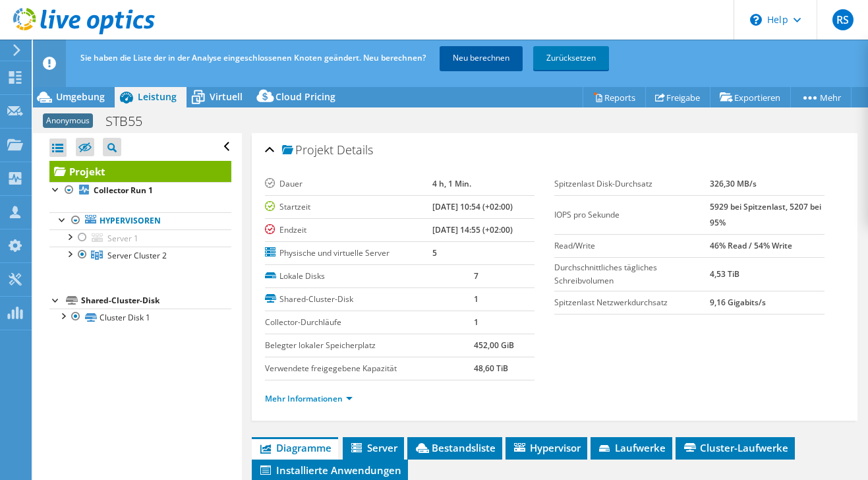 This screenshot has width=868, height=480. I want to click on b: Collector Run 1, so click(123, 190).